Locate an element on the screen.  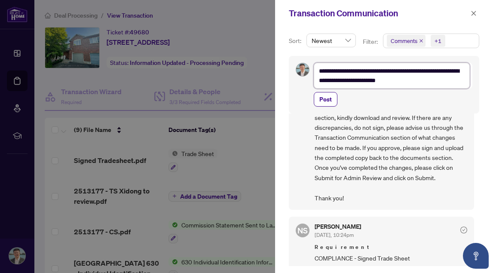
button: Open asap is located at coordinates (476, 256).